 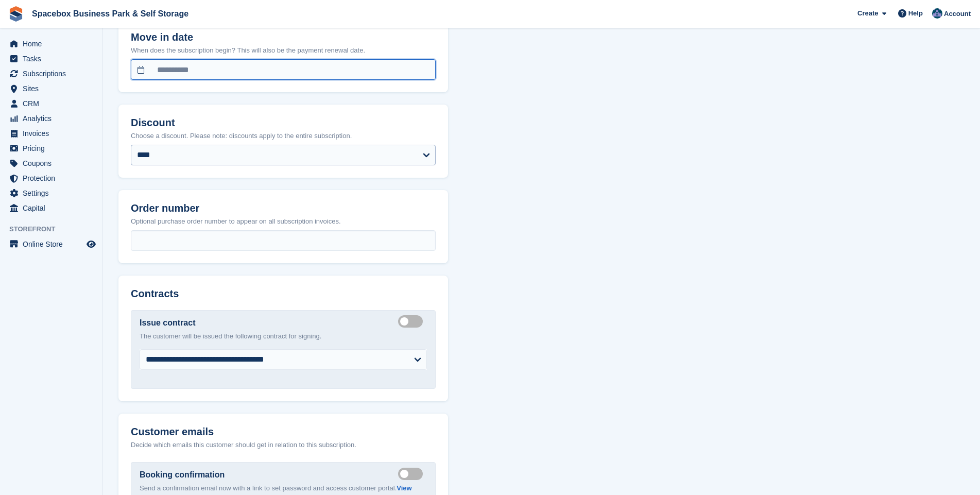 I want to click on span: Online Store, so click(x=53, y=244).